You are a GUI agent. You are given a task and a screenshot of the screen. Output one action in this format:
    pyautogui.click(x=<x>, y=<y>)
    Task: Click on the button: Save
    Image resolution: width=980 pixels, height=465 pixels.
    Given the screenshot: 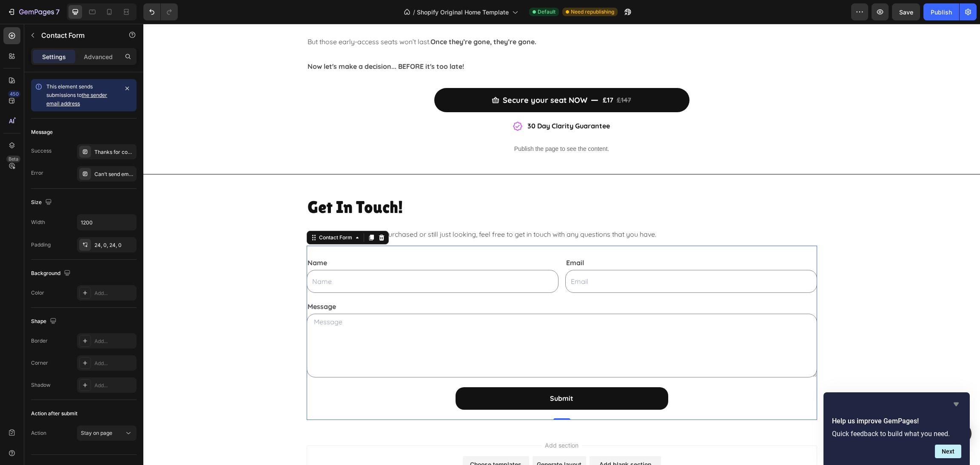 What is the action you would take?
    pyautogui.click(x=906, y=12)
    